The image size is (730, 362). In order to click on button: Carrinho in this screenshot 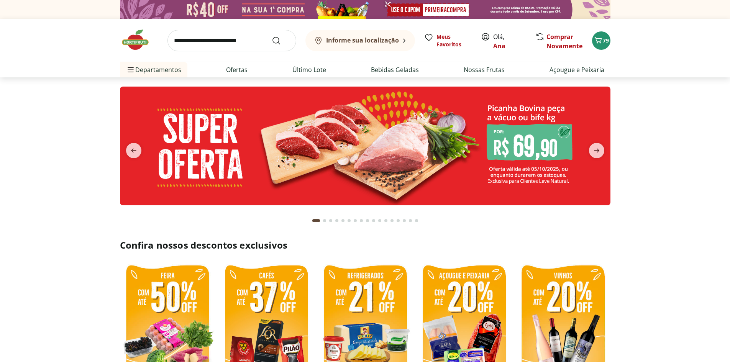, I will do `click(601, 41)`.